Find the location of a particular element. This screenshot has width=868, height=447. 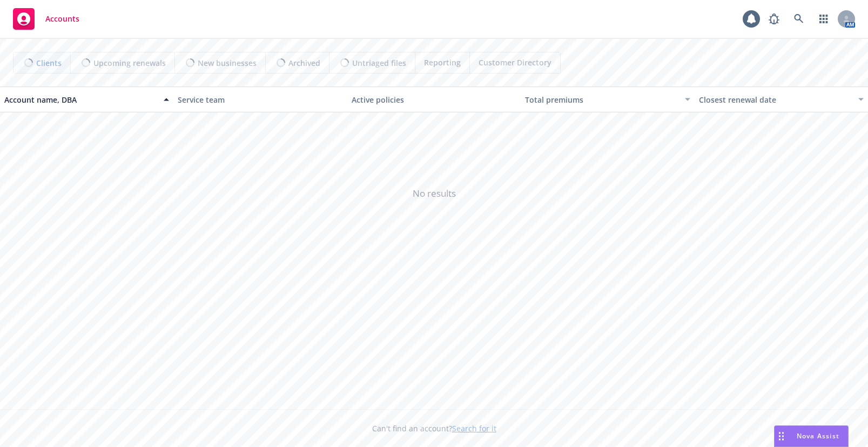

span: Can't find an account? is located at coordinates (434, 428).